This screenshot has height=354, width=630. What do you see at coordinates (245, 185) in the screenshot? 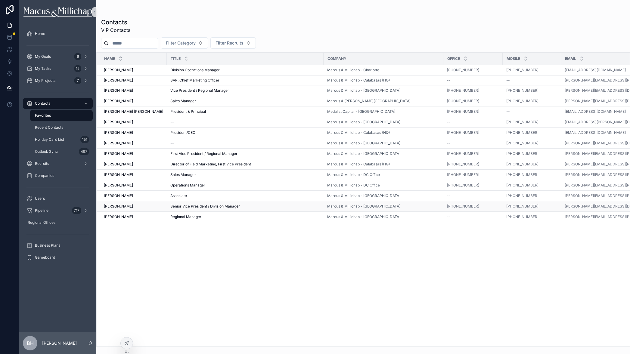
I see `a: Operations Manager` at bounding box center [245, 185].